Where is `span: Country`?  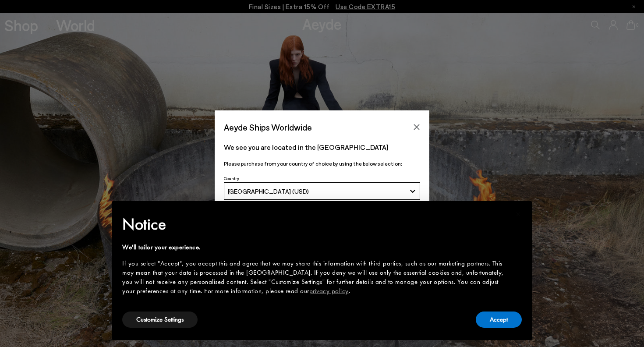 span: Country is located at coordinates (231, 178).